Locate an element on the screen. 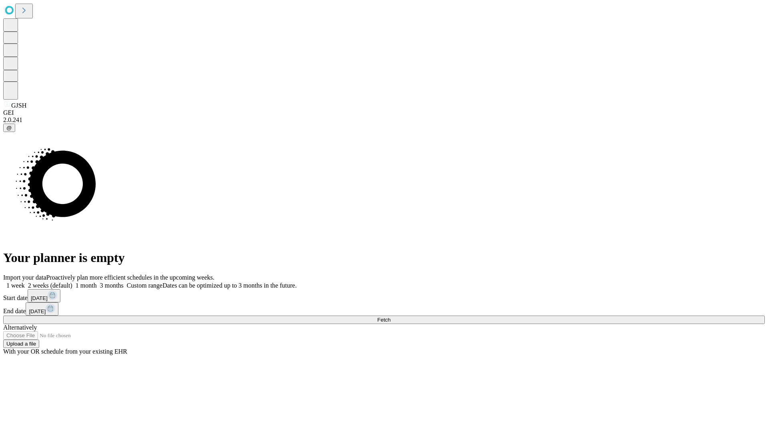 Image resolution: width=768 pixels, height=432 pixels. span: Custom range is located at coordinates (144, 285).